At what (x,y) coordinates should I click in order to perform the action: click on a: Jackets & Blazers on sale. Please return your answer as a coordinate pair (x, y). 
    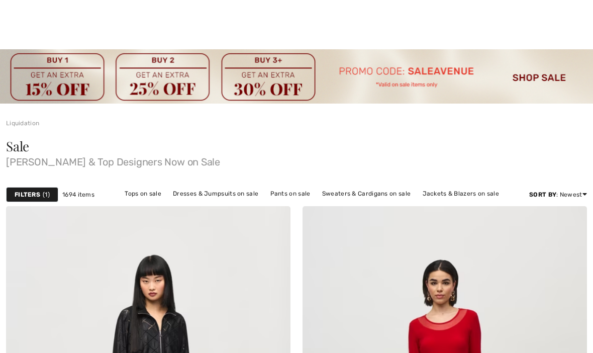
    Looking at the image, I should click on (461, 194).